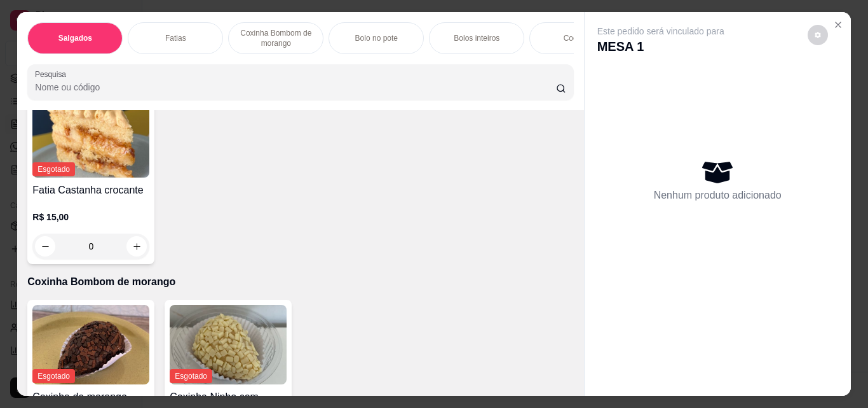 The image size is (868, 408). What do you see at coordinates (53, 74) in the screenshot?
I see `label: Pesquisa` at bounding box center [53, 74].